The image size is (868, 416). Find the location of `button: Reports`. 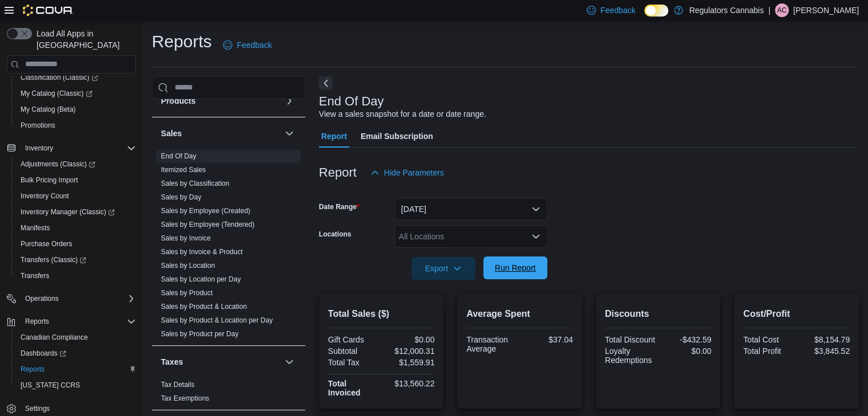

button: Reports is located at coordinates (71, 321).